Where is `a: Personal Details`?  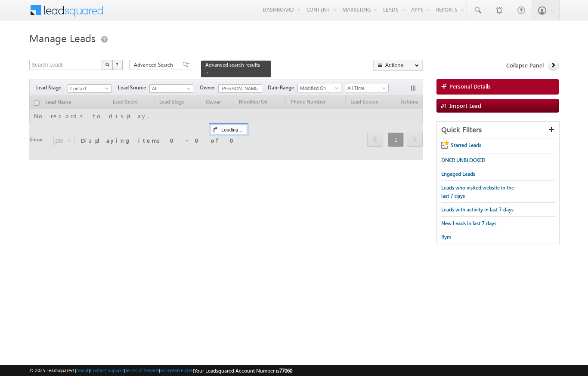
a: Personal Details is located at coordinates (498, 87).